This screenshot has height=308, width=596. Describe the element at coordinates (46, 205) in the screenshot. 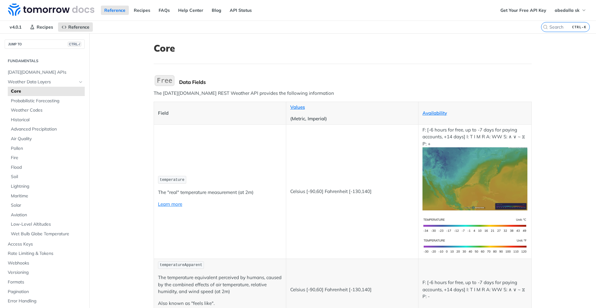

I see `a: Solar` at that location.